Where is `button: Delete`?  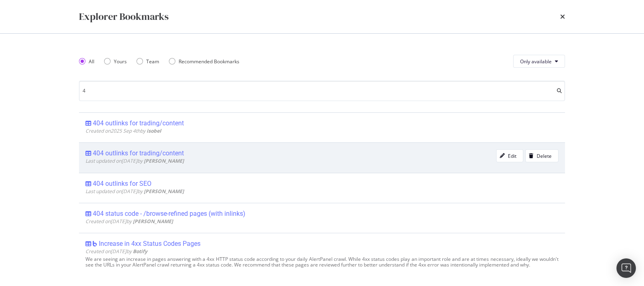 button: Delete is located at coordinates (542, 156).